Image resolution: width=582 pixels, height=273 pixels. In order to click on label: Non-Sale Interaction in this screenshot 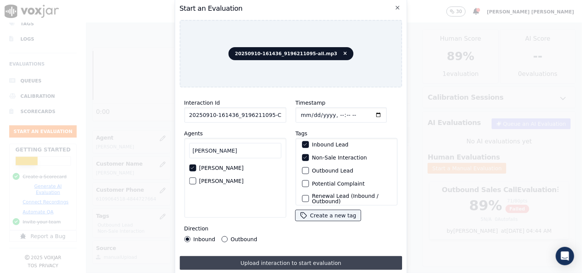, I will do `click(339, 158)`.